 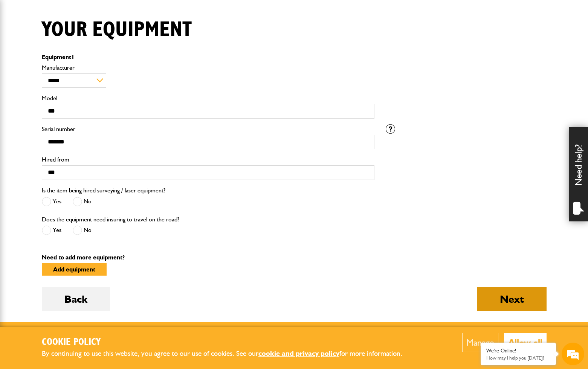 I want to click on h1: Your equipment, so click(x=117, y=30).